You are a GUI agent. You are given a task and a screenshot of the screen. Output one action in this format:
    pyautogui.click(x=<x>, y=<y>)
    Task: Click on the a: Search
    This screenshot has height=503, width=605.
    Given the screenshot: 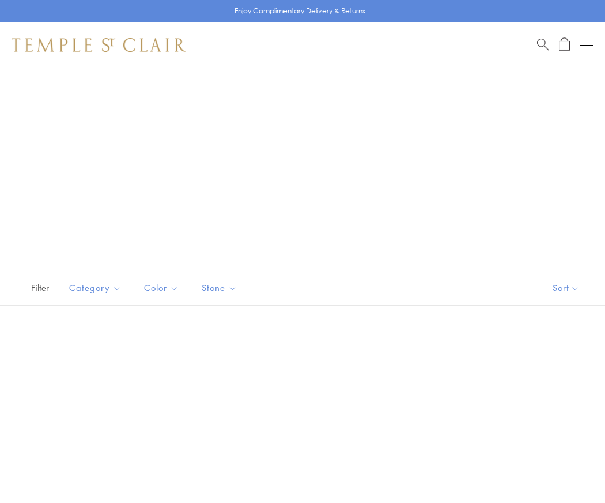 What is the action you would take?
    pyautogui.click(x=543, y=44)
    